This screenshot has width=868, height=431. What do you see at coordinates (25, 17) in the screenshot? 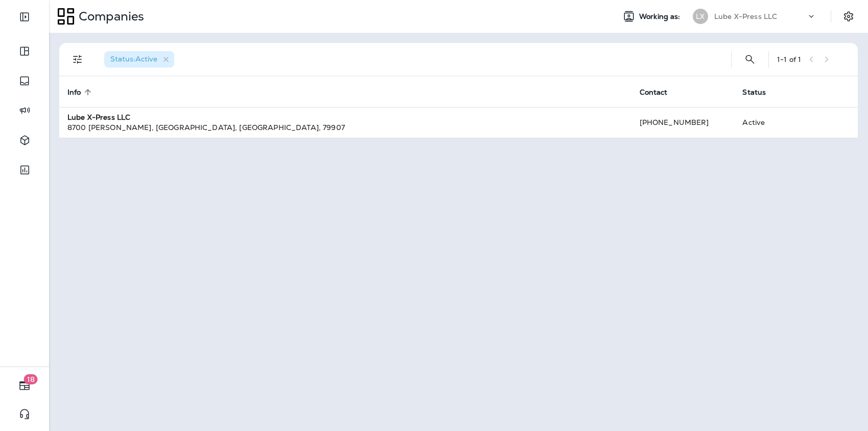
I see `button: Expand Sidebar` at bounding box center [25, 17].